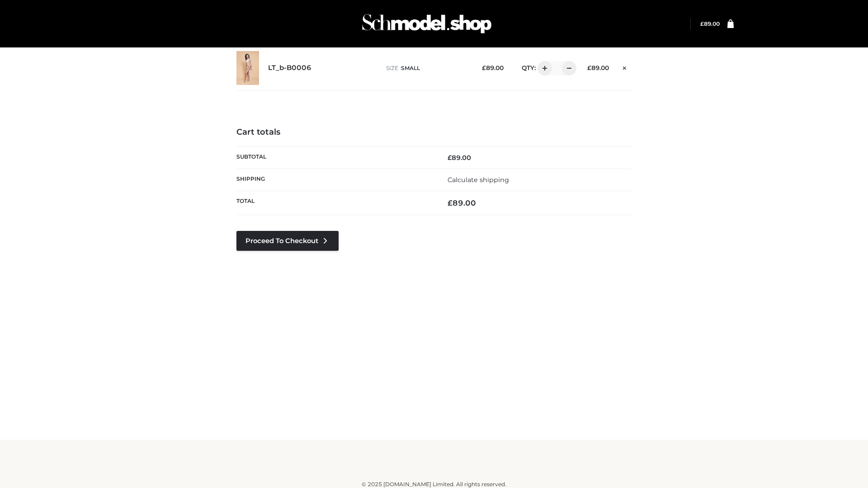  Describe the element at coordinates (543, 68) in the screenshot. I see `div: QTY:` at that location.